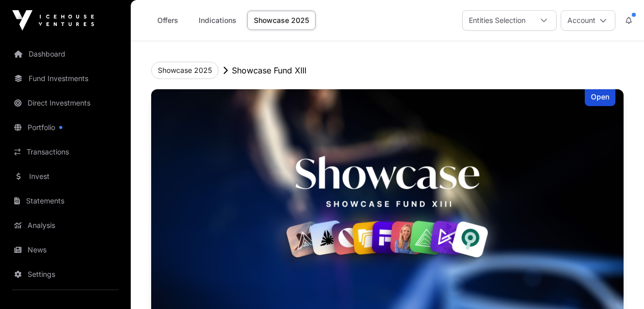  I want to click on img: Icehouse Ventures Logo, so click(53, 20).